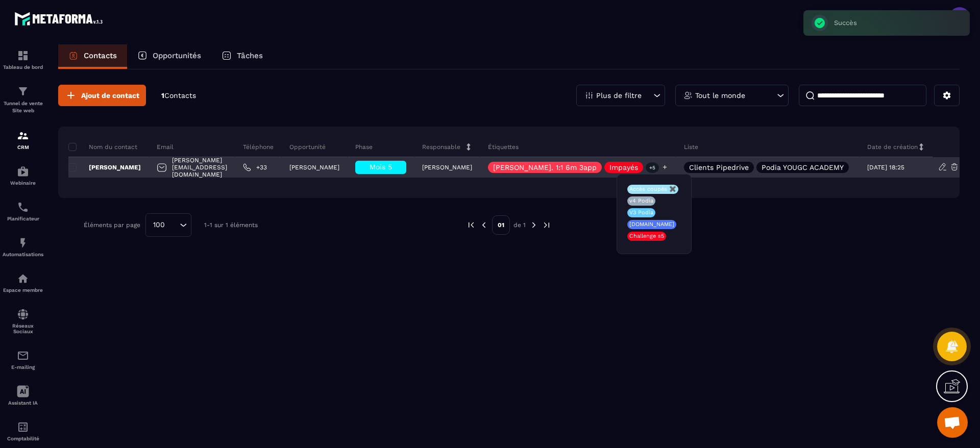 The image size is (980, 448). I want to click on p: Responsable, so click(441, 147).